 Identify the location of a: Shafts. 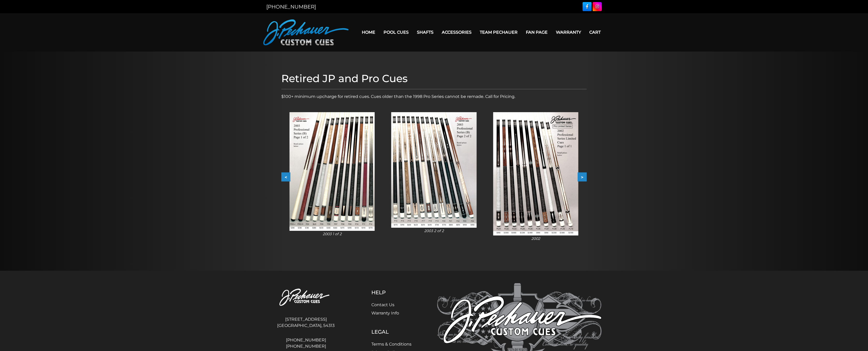
(425, 32).